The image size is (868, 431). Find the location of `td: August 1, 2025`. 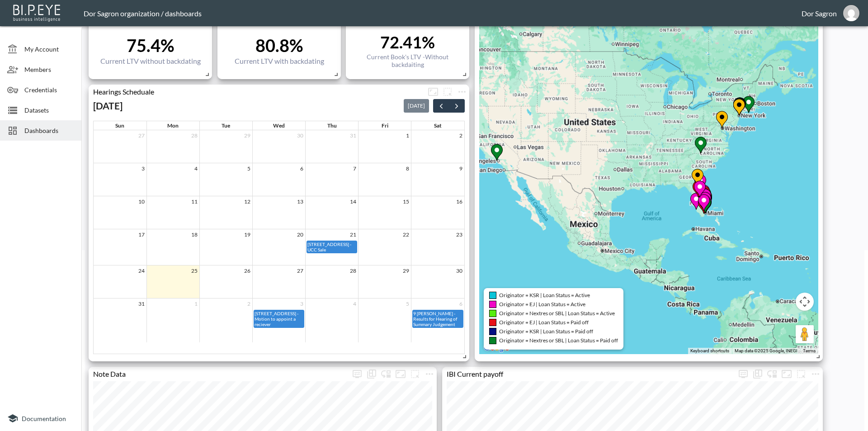

td: August 1, 2025 is located at coordinates (385, 146).